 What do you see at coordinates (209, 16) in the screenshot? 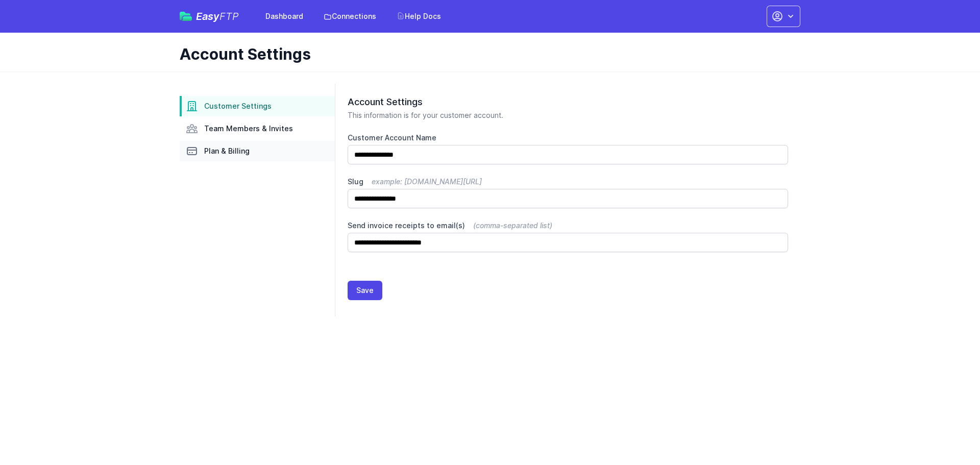
I see `a: EasyFTP` at bounding box center [209, 16].